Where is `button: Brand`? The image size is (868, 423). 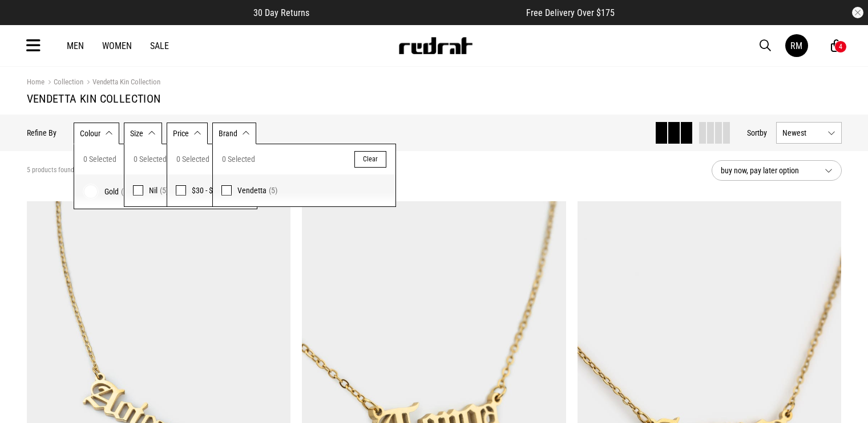 button: Brand is located at coordinates (234, 133).